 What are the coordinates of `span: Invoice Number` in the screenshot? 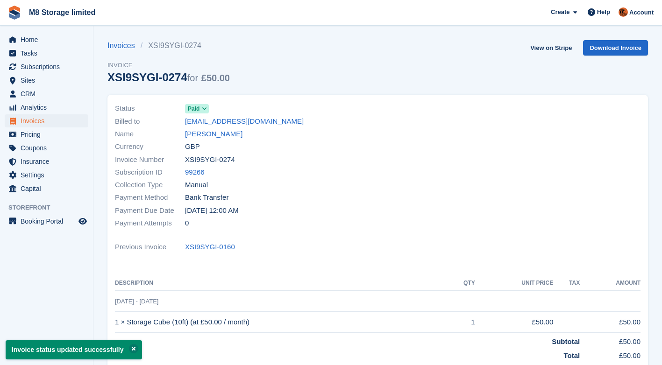 It's located at (150, 160).